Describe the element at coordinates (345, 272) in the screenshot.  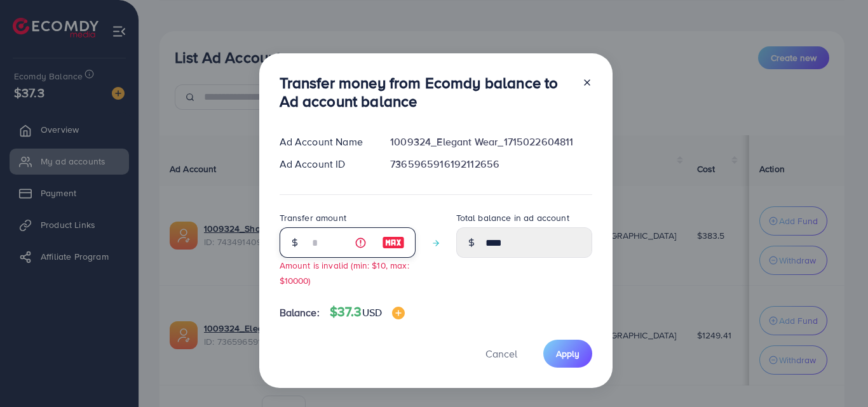
I see `small: Amount is invalid (min: $10, max: $10000)` at that location.